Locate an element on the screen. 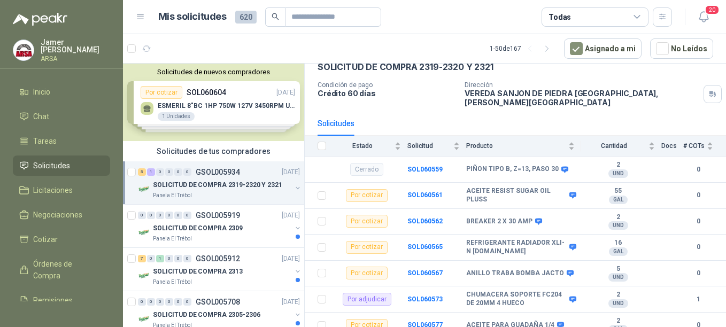 The image size is (726, 327). a: SOL060561 is located at coordinates (425, 195).